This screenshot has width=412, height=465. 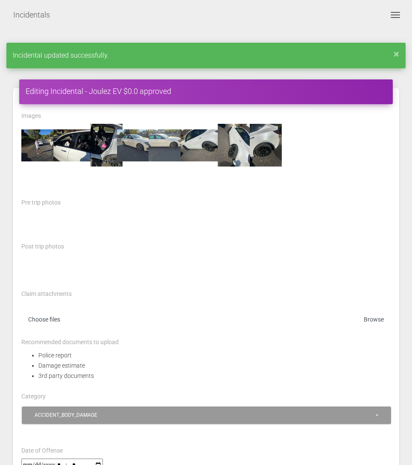 What do you see at coordinates (43, 247) in the screenshot?
I see `label: Post trip photos` at bounding box center [43, 247].